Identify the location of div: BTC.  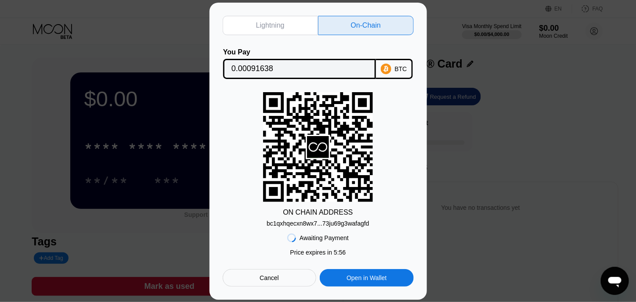
(401, 69).